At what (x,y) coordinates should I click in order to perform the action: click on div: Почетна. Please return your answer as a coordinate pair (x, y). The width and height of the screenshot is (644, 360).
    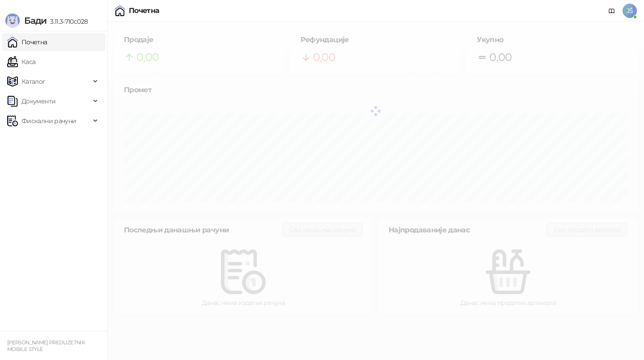
    Looking at the image, I should click on (144, 11).